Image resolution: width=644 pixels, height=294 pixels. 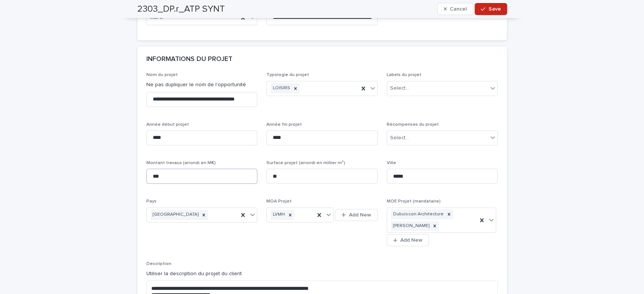 I want to click on h2: 2303_DP.r_ATP SYNT, so click(x=181, y=9).